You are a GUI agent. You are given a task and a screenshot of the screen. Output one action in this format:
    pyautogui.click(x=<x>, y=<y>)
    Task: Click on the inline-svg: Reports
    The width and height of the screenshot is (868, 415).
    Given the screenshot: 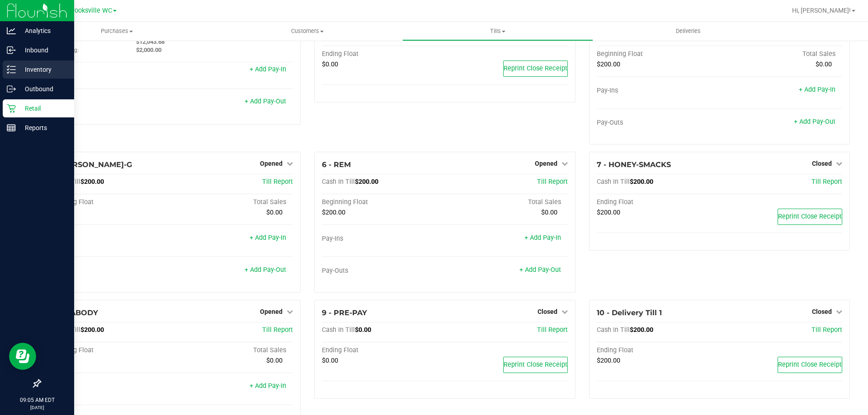 What is the action you would take?
    pyautogui.click(x=11, y=128)
    